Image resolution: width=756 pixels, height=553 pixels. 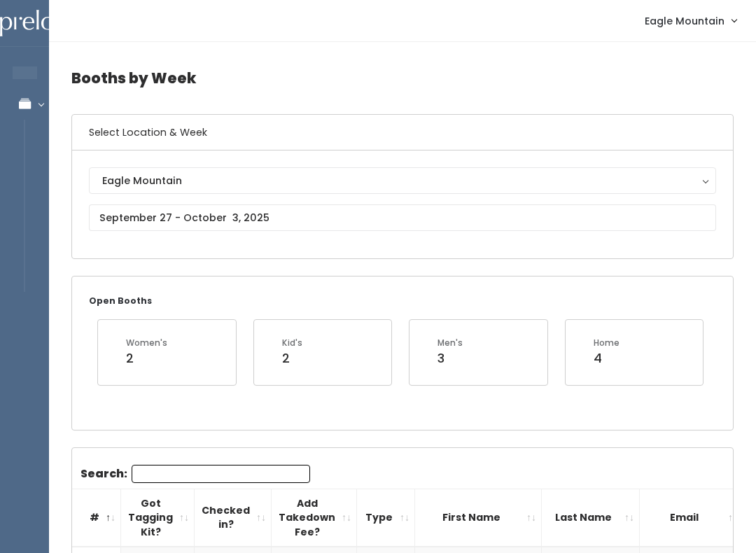 What do you see at coordinates (403, 181) in the screenshot?
I see `button: Eagle Mountain` at bounding box center [403, 181].